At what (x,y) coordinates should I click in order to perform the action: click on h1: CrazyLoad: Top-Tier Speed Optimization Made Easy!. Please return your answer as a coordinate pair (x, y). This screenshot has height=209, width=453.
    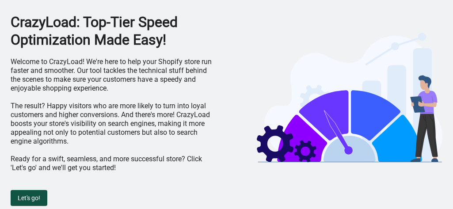
    Looking at the image, I should click on (114, 31).